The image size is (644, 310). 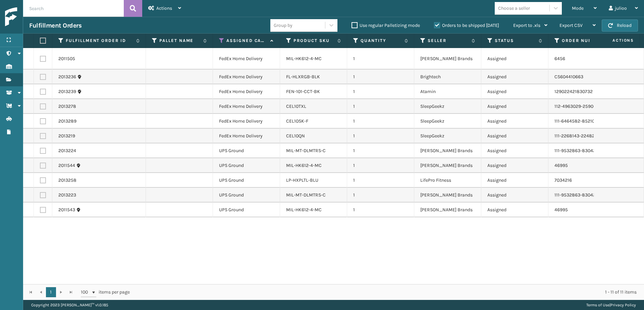 I want to click on td: LifePro Fitness, so click(x=448, y=180).